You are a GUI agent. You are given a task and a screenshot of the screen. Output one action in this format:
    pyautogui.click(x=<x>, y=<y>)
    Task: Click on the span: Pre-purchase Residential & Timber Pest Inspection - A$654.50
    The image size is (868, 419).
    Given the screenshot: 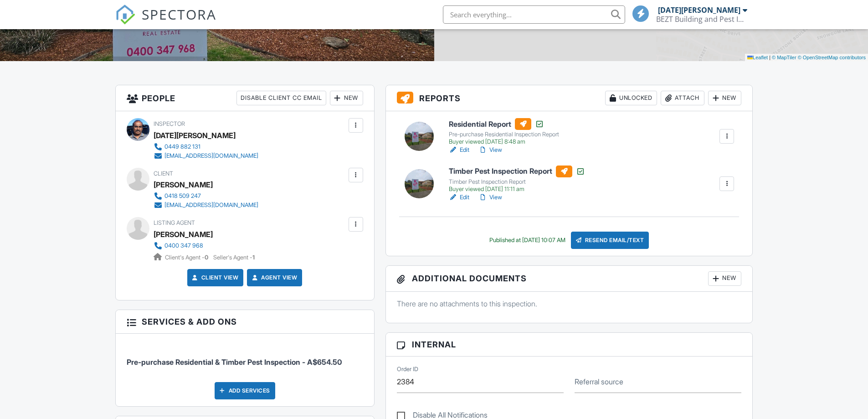 What is the action you would take?
    pyautogui.click(x=234, y=362)
    